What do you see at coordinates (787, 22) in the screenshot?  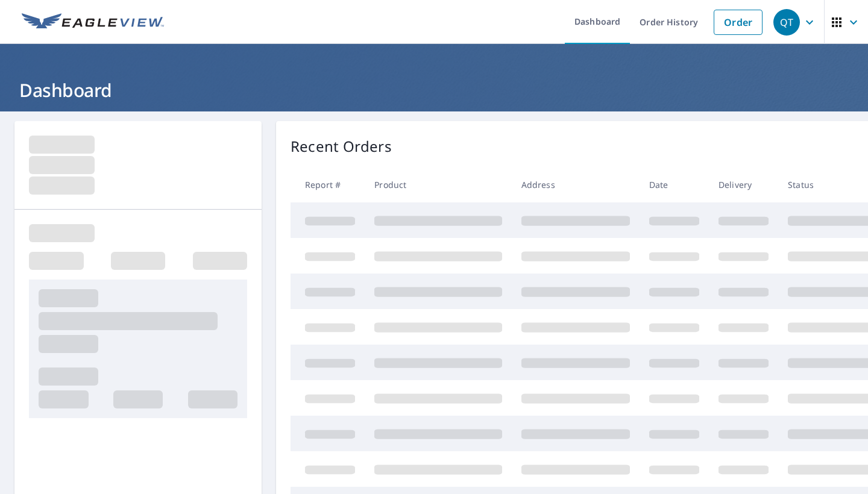 I see `div: QT` at bounding box center [787, 22].